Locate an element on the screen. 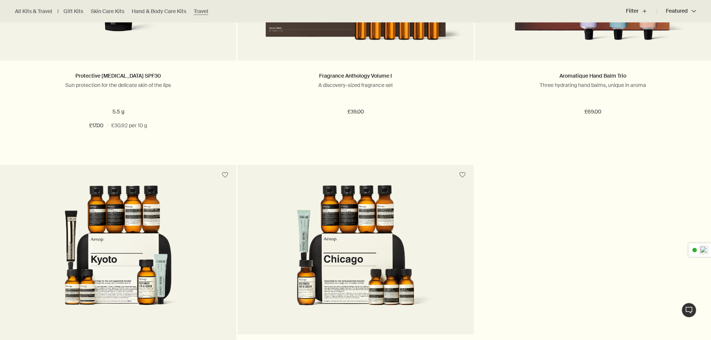 Image resolution: width=711 pixels, height=340 pixels. p: Sun protection for the delicate skin of the lips is located at coordinates (118, 85).